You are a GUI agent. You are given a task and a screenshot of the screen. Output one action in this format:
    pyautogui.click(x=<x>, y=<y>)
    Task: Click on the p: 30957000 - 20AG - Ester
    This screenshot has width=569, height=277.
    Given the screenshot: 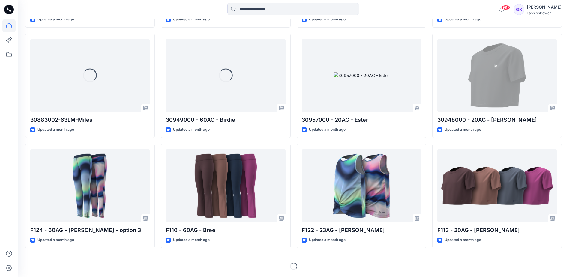 What is the action you would take?
    pyautogui.click(x=362, y=120)
    